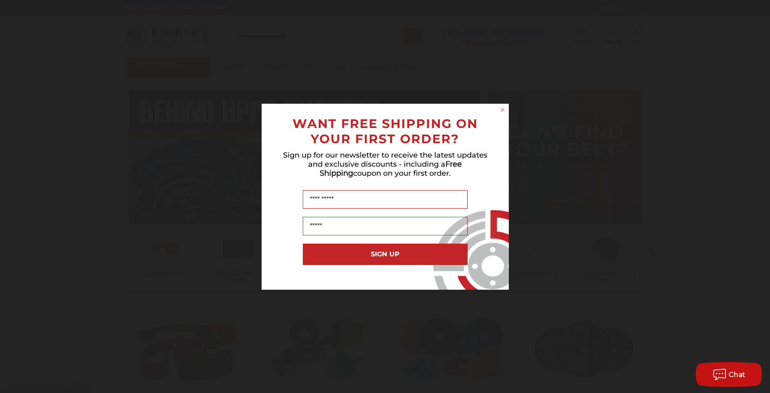  What do you see at coordinates (385, 131) in the screenshot?
I see `span: WANT FREE SHIPPING ON YOUR FIRST ORDER?` at bounding box center [385, 131].